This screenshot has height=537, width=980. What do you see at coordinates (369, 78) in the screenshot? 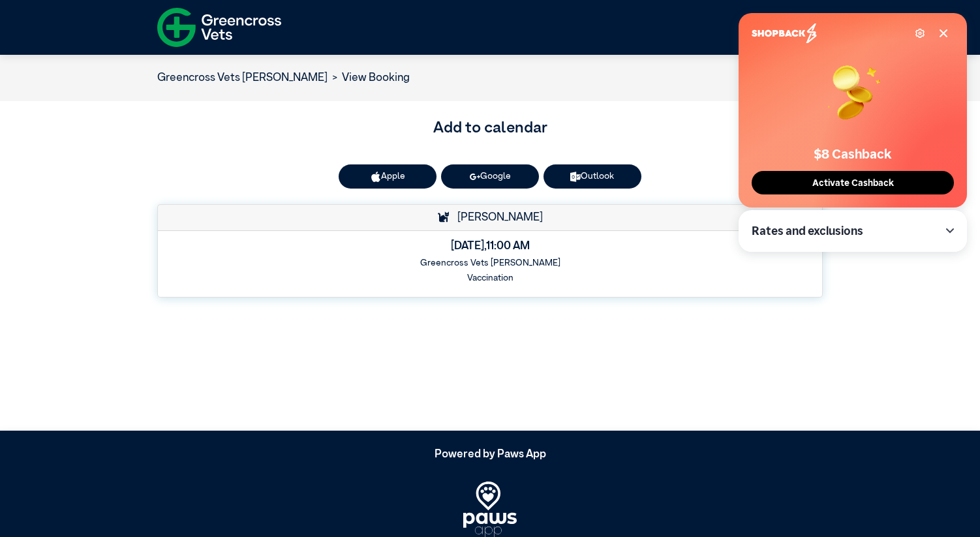
I see `li: View Booking` at bounding box center [369, 78].